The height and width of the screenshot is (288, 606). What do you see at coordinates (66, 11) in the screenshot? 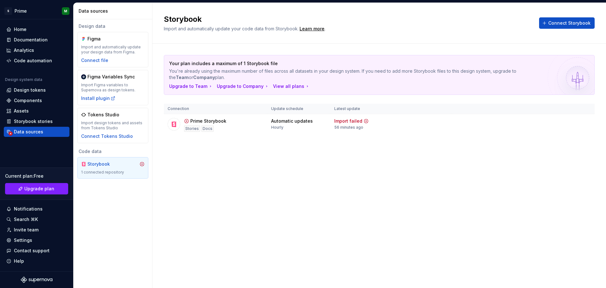
I see `div: M` at bounding box center [66, 11].